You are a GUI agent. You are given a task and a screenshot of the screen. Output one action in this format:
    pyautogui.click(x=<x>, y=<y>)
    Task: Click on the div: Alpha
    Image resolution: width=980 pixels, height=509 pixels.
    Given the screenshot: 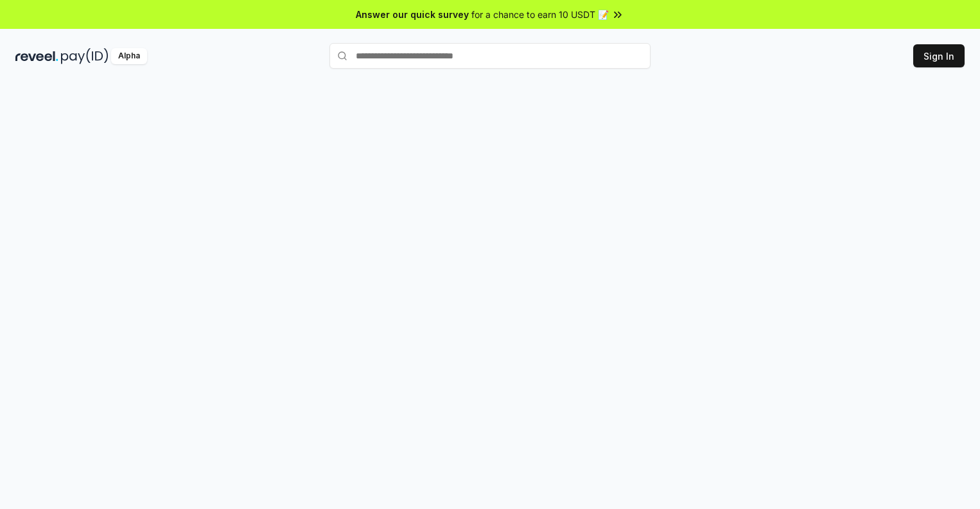 What is the action you would take?
    pyautogui.click(x=129, y=56)
    